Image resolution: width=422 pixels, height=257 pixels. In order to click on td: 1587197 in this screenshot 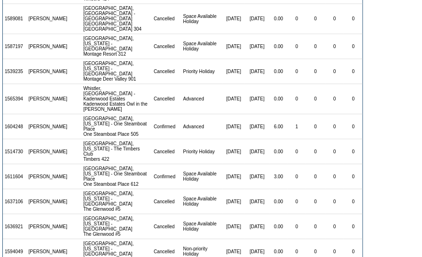, I will do `click(15, 46)`.